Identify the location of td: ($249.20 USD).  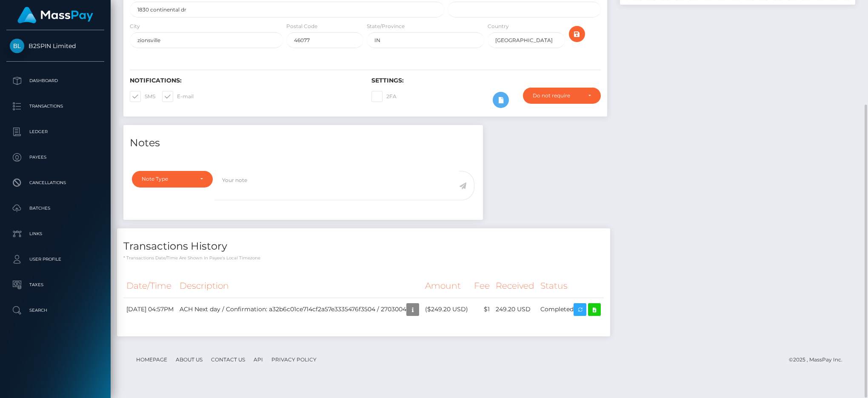
(446, 309).